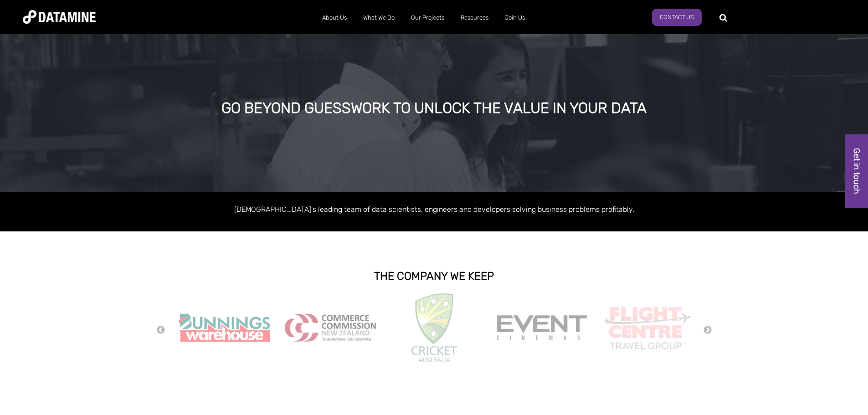  What do you see at coordinates (676, 17) in the screenshot?
I see `a: Contact Us` at bounding box center [676, 17].